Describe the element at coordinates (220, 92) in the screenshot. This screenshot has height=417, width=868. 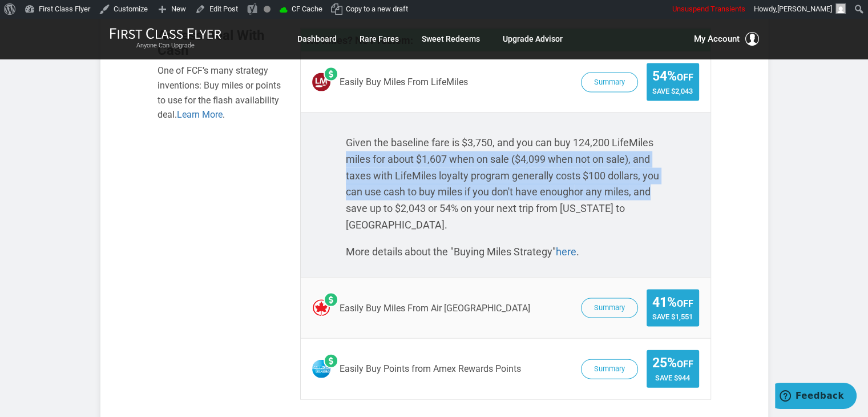
I see `div: One of FCF’s many strategy inventions: Buy miles or points to use for the flash availability deal. .` at that location.